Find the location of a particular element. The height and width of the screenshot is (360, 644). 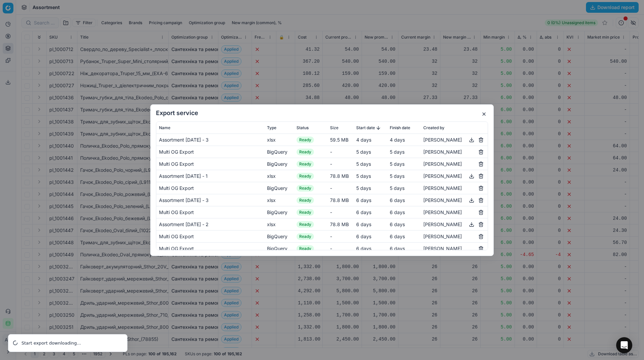

span: Name is located at coordinates (165, 127).